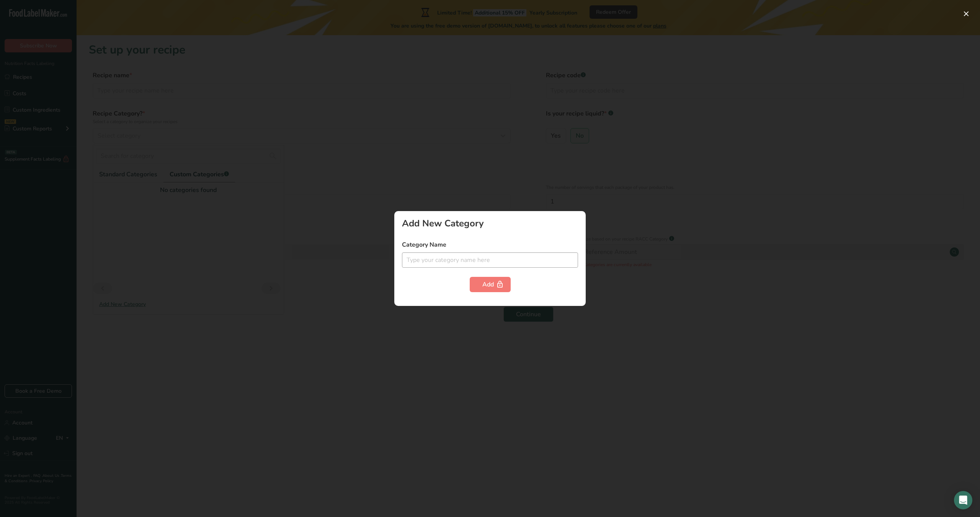  What do you see at coordinates (490, 284) in the screenshot?
I see `button: Add` at bounding box center [490, 284].